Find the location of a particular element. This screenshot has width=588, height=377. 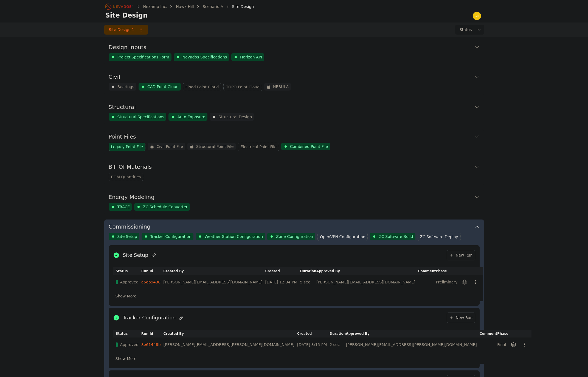

span: BOM Quantities is located at coordinates (126, 177).